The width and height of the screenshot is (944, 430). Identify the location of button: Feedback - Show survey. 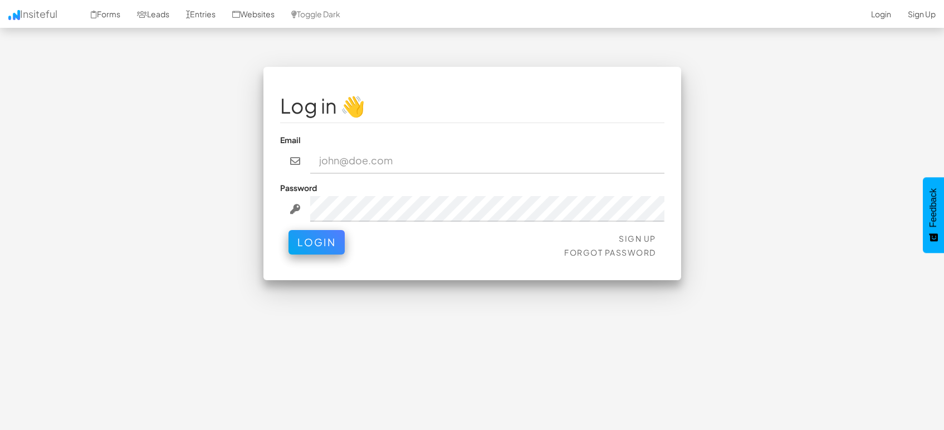
(934, 215).